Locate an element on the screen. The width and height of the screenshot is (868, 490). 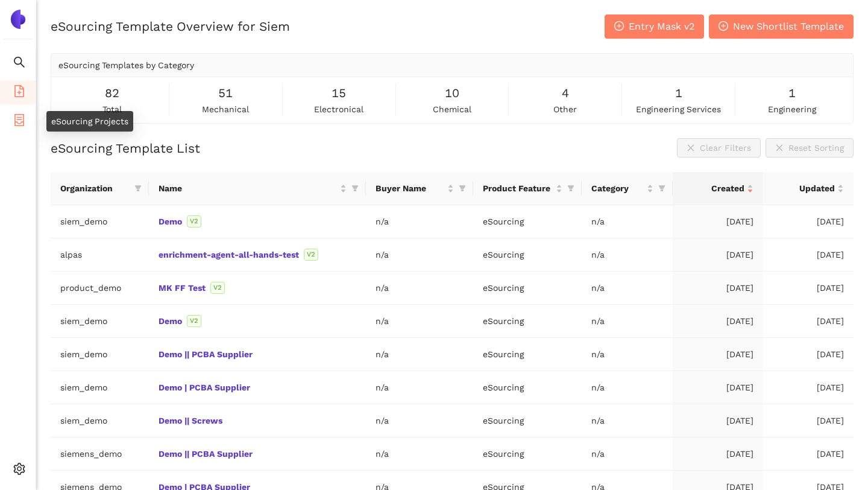
span: Buyer Name is located at coordinates (410, 188).